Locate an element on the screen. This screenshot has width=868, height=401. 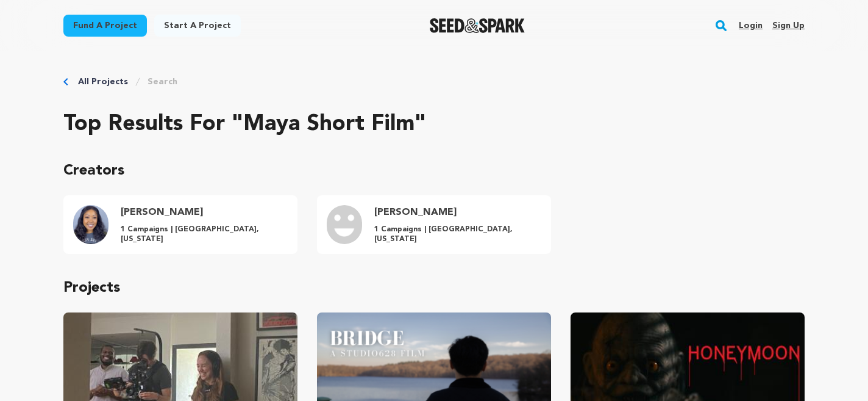
a: Login is located at coordinates (750, 26).